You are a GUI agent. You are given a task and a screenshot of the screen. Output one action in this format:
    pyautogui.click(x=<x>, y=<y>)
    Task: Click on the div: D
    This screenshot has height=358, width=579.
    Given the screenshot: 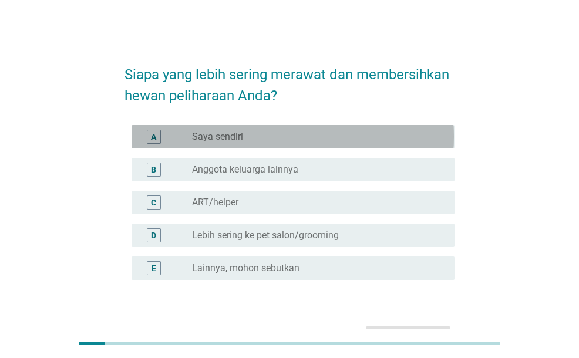 What is the action you would take?
    pyautogui.click(x=153, y=235)
    